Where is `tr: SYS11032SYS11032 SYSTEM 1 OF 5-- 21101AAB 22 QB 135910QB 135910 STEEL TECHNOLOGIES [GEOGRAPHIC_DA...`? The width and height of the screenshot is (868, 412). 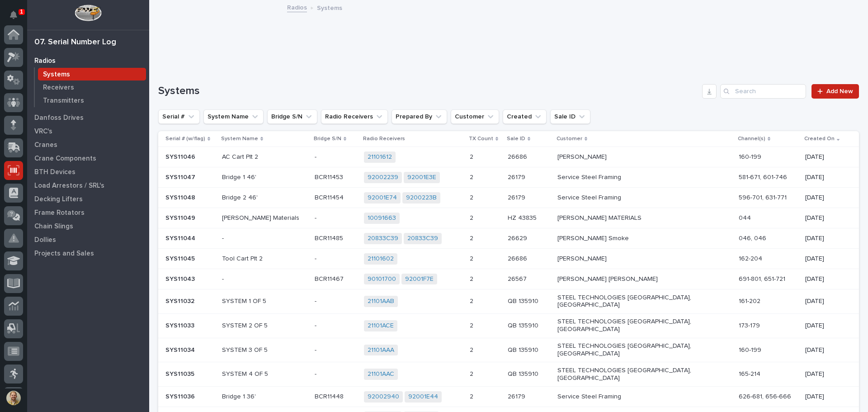 tr: SYS11032SYS11032 SYSTEM 1 OF 5-- 21101AAB 22 QB 135910QB 135910 STEEL TECHNOLOGIES [GEOGRAPHIC_DA... is located at coordinates (509, 302).